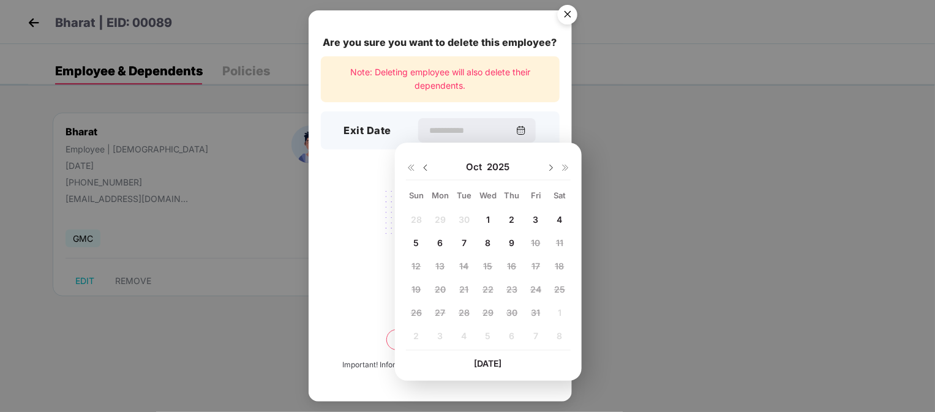  Describe the element at coordinates (440, 365) in the screenshot. I see `div: Important! Information once deleted, can’t be recovered.` at that location.